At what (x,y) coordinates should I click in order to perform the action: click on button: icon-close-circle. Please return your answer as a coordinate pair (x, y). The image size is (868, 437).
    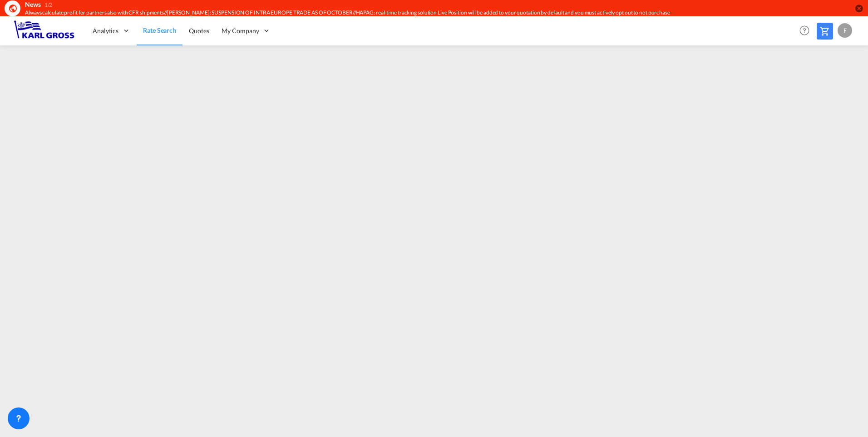
    Looking at the image, I should click on (858, 9).